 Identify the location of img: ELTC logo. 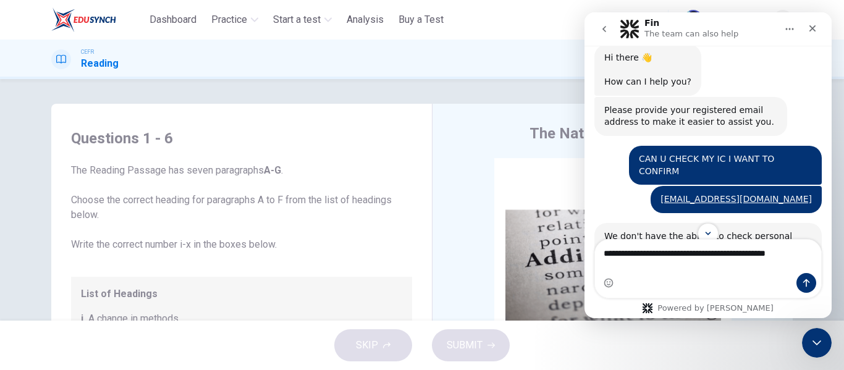
(83, 20).